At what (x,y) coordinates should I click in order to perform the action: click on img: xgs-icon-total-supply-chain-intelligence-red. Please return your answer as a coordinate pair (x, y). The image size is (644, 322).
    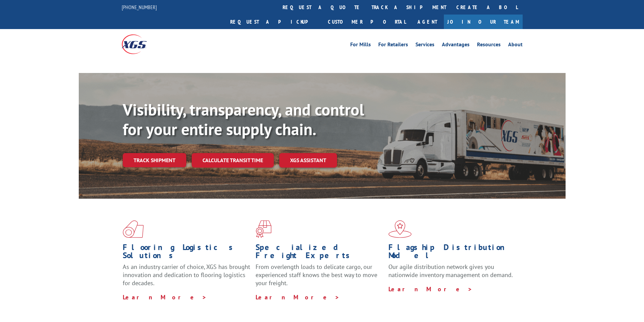
    Looking at the image, I should click on (133, 229).